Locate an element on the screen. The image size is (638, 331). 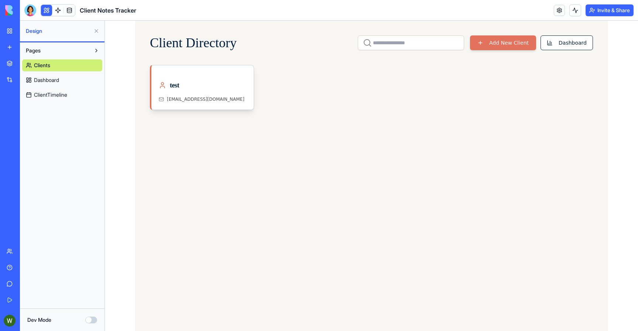
span: ClientTimeline is located at coordinates (51, 95).